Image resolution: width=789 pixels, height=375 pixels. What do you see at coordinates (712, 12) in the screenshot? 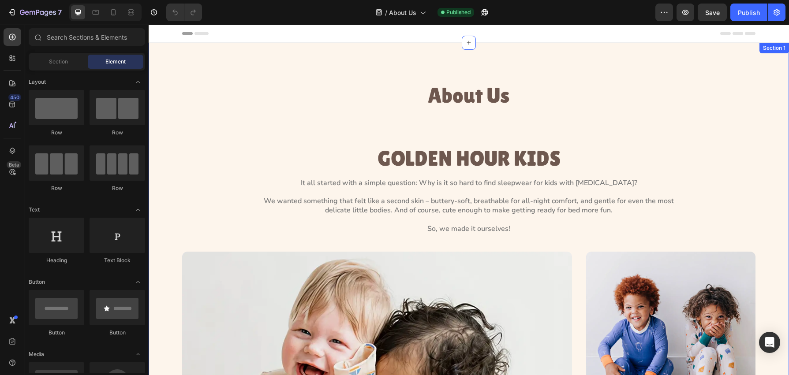
I see `button: Save` at bounding box center [712, 12].